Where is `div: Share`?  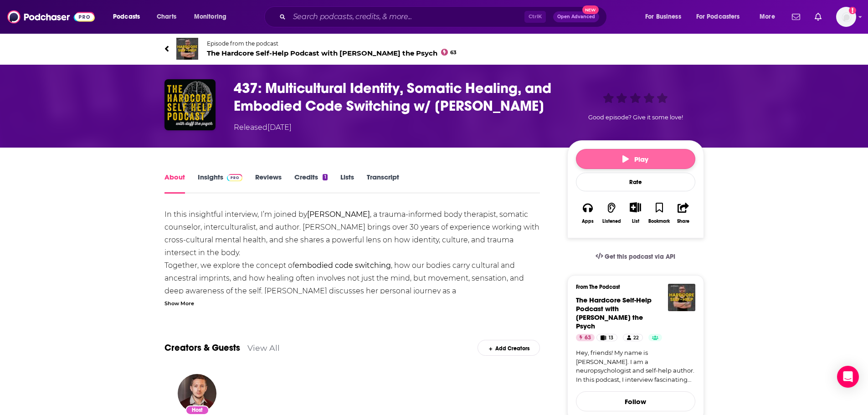
div: Share is located at coordinates (684, 222).